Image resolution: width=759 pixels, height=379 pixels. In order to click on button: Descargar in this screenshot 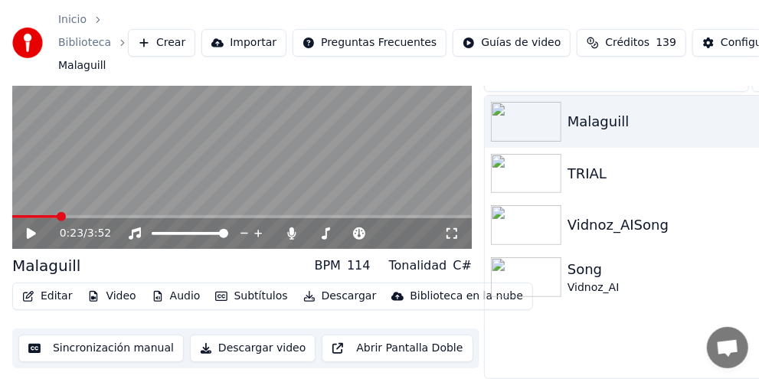, I will do `click(340, 296)`.